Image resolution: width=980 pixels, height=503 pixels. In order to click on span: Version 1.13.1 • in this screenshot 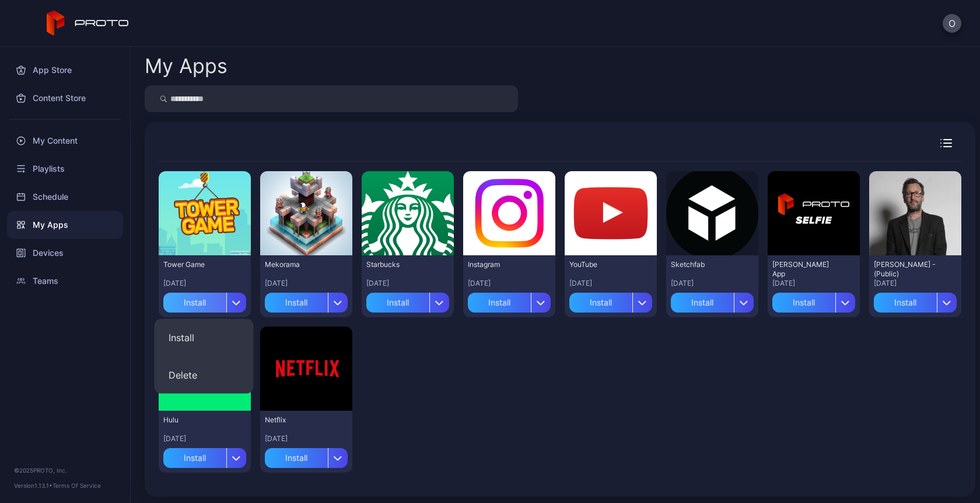, I will do `click(34, 486)`.